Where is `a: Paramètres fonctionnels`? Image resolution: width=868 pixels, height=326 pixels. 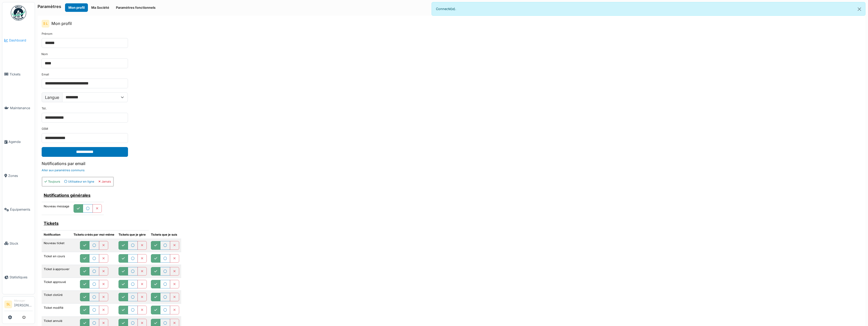
a: Paramètres fonctionnels is located at coordinates (136, 8).